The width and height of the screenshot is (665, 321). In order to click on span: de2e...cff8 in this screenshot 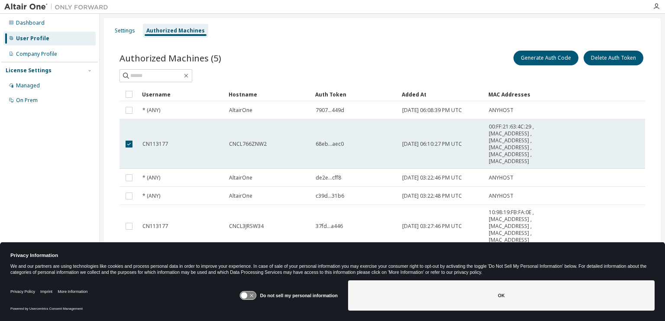, I will do `click(328, 178)`.